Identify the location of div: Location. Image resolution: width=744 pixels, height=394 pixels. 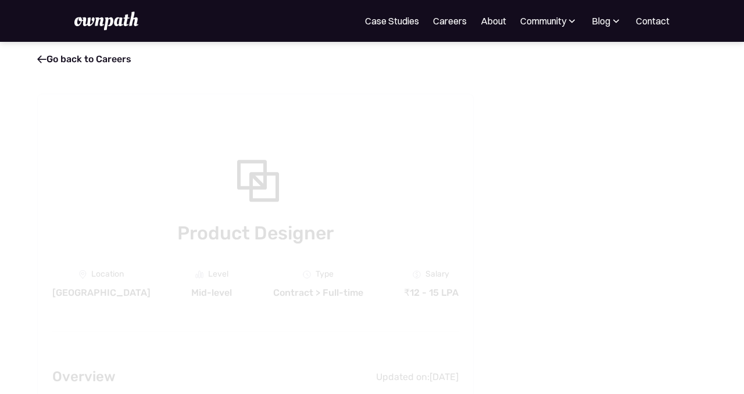
(108, 274).